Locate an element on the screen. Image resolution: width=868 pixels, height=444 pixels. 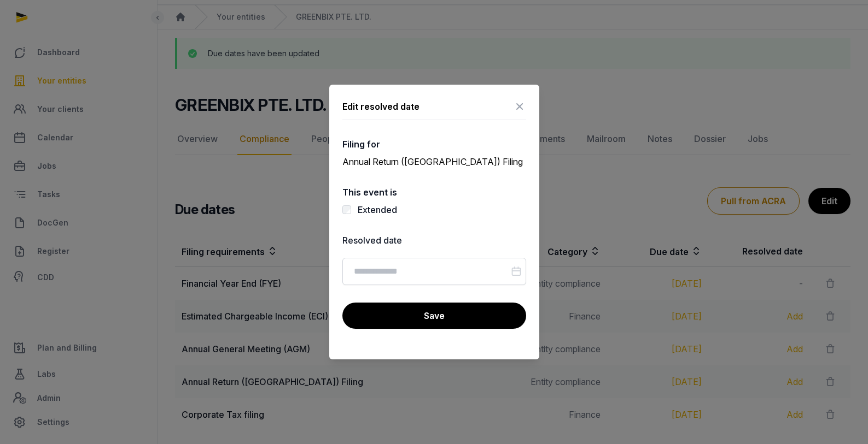
div: Edit resolved date is located at coordinates (381, 107).